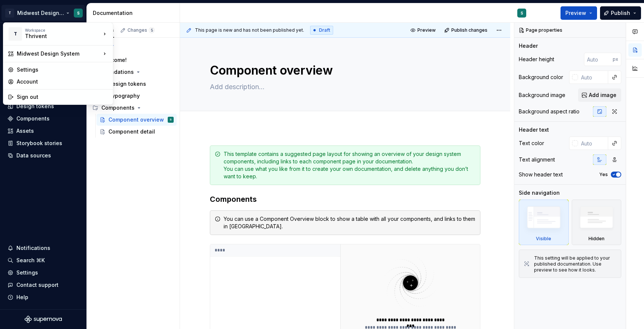 This screenshot has width=644, height=329. Describe the element at coordinates (63, 30) in the screenshot. I see `div: Workspace` at that location.